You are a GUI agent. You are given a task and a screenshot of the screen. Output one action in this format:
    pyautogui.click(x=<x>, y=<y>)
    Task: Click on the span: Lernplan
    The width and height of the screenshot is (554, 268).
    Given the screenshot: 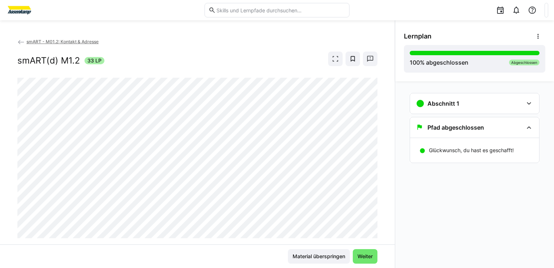 What is the action you would take?
    pyautogui.click(x=418, y=36)
    